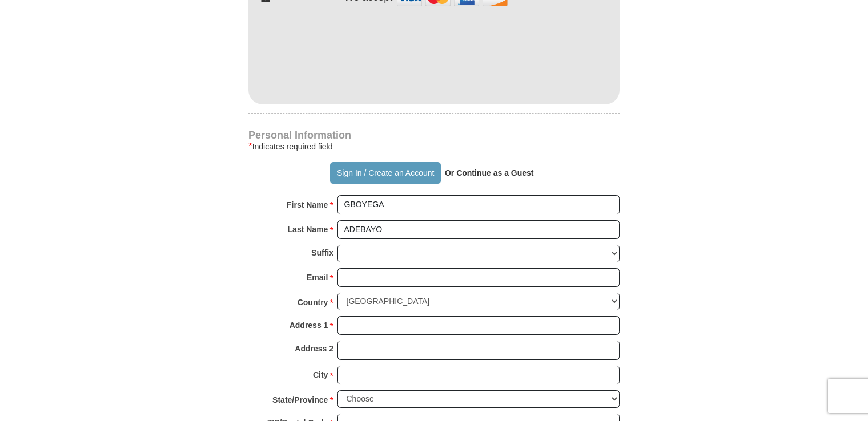  I want to click on strong: Address 1, so click(309, 325).